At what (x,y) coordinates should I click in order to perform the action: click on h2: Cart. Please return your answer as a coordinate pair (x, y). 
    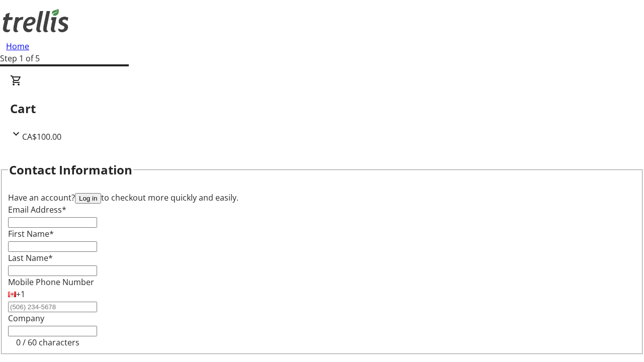
    Looking at the image, I should click on (322, 109).